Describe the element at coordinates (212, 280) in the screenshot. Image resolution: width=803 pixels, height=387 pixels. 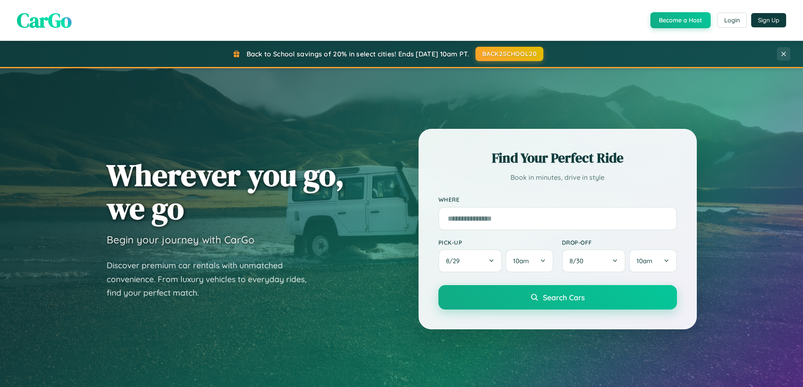
I see `p: Discover premium car rentals with unmatched convenience. From luxury vehicles to everyday rides, ...` at that location.